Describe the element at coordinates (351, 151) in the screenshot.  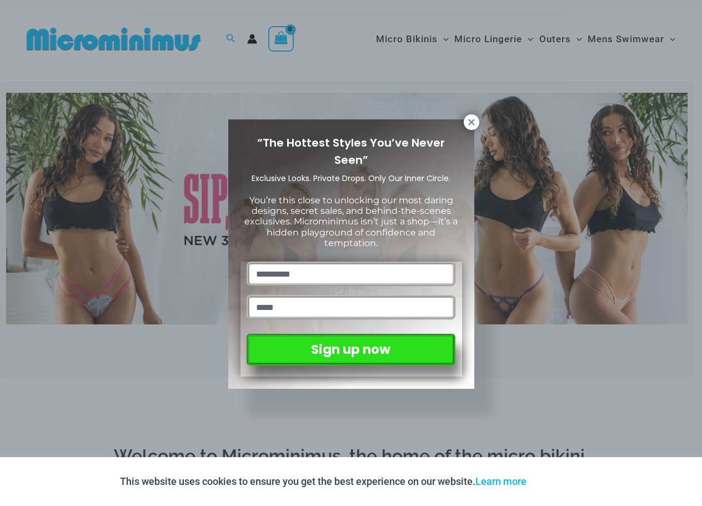
I see `span: “The Hottest Styles You’ve Never Seen”` at that location.